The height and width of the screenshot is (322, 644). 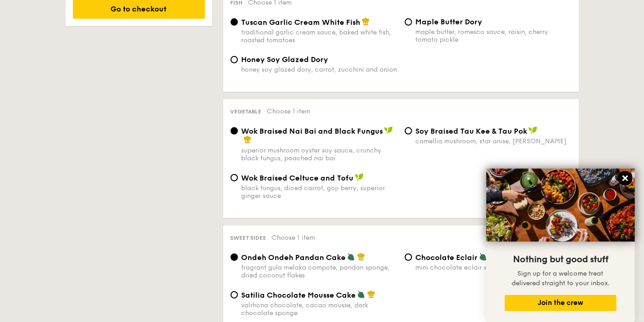 What do you see at coordinates (234, 60) in the screenshot?
I see `input: Honey Soy Glazed Doryhoney soy glazed dory, carrot, zucchini and onion` at bounding box center [234, 60].